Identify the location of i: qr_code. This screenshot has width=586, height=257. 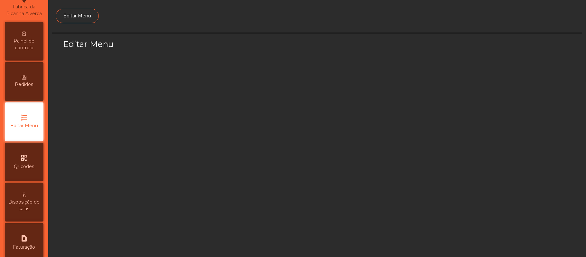
(24, 158).